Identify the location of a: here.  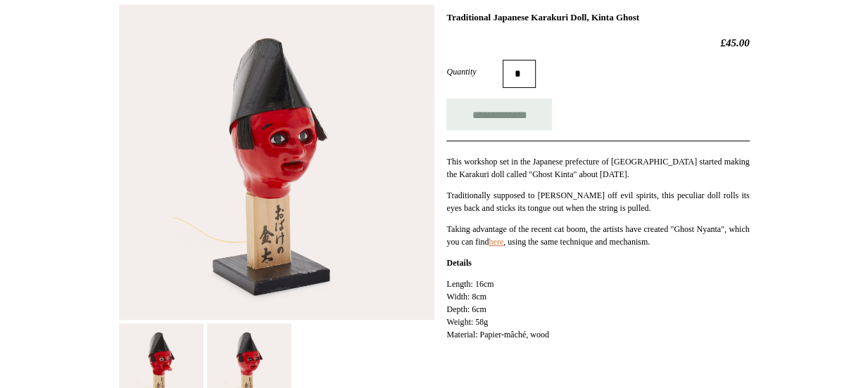
(496, 241).